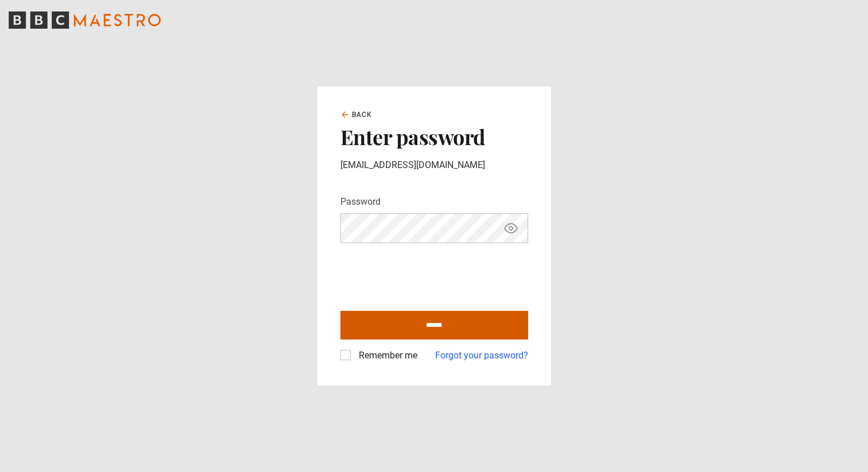  I want to click on label: Remember me, so click(386, 356).